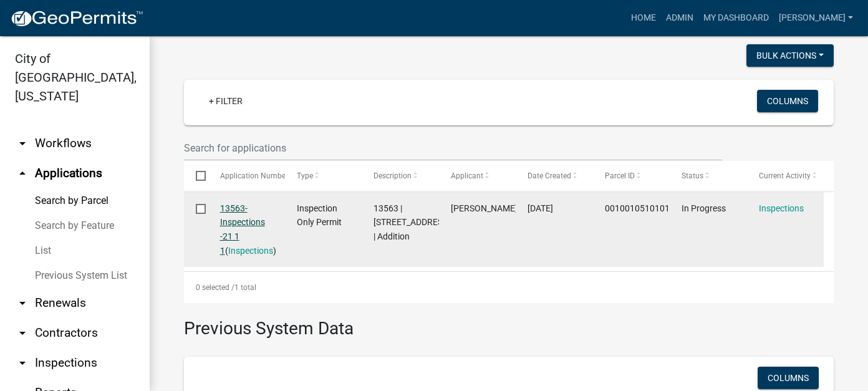 This screenshot has height=391, width=868. What do you see at coordinates (196, 176) in the screenshot?
I see `datatable-header-cell: Select` at bounding box center [196, 176].